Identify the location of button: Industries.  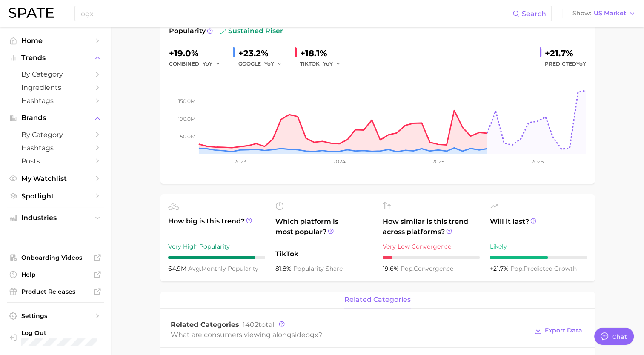
(55, 218).